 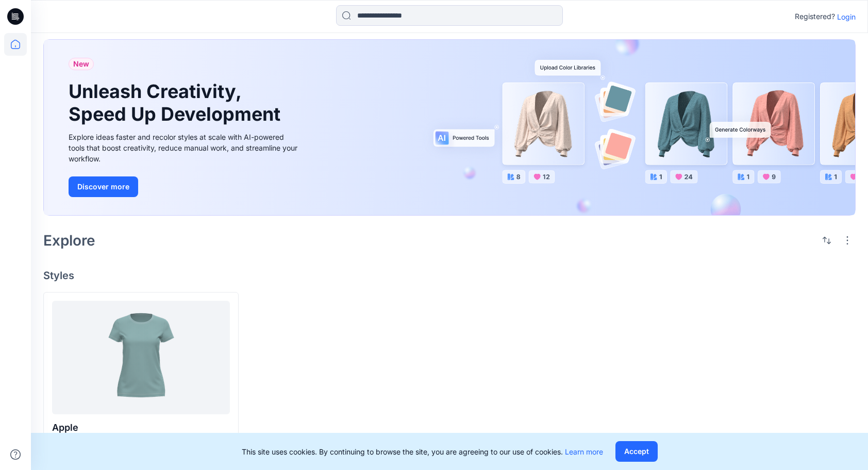 I want to click on button: Discover more, so click(x=103, y=187).